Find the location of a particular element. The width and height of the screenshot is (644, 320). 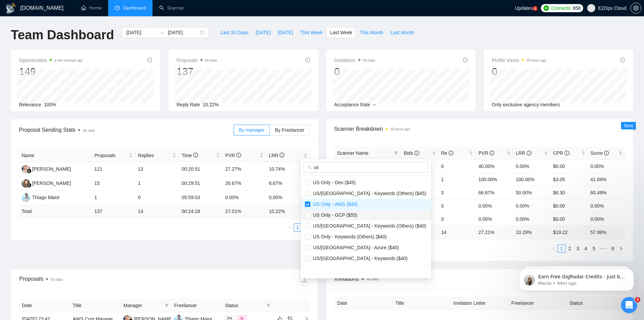

td: Total is located at coordinates (55, 211).